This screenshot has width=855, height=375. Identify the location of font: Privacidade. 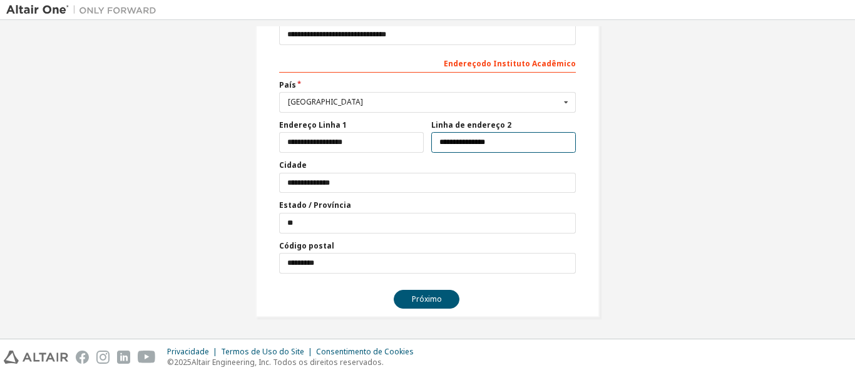
(188, 351).